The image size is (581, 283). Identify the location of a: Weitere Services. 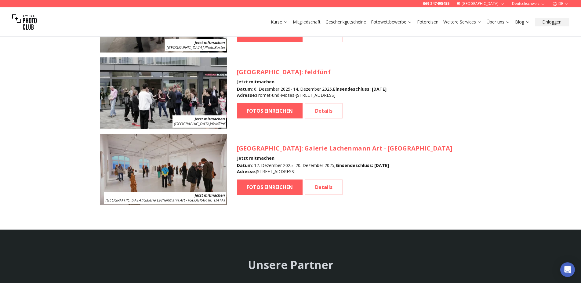
(462, 22).